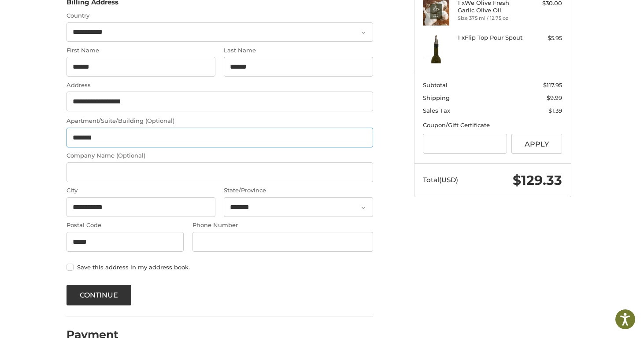 The width and height of the screenshot is (644, 338). I want to click on label: City, so click(141, 191).